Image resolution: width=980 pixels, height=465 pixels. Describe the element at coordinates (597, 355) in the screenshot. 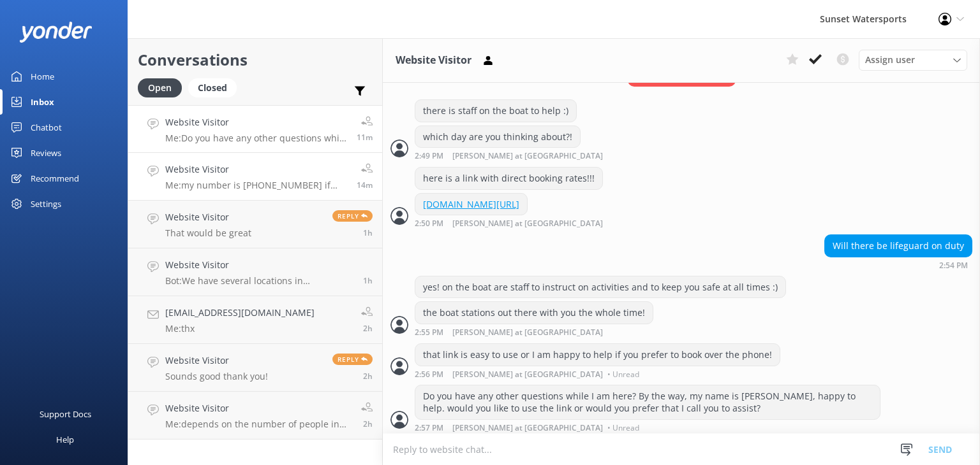

I see `div: that link is easy to use or I am happy to help if you prefer to book over the phone!` at that location.